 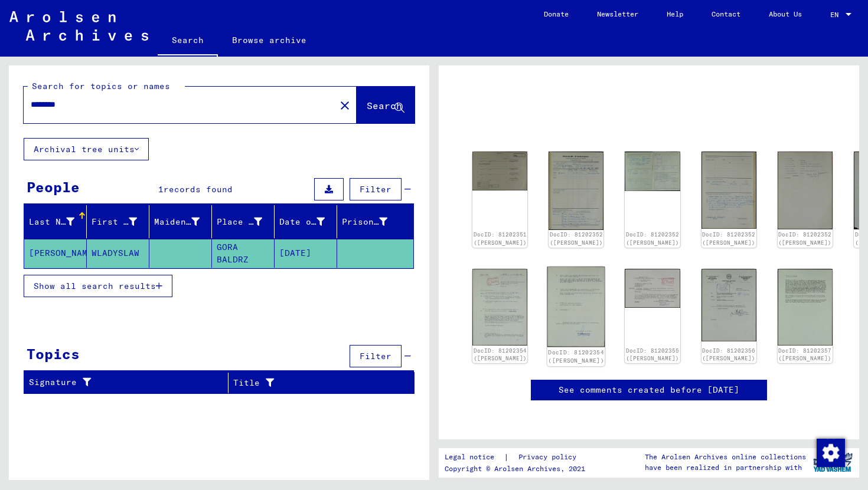 I want to click on button: Search, so click(x=385, y=105).